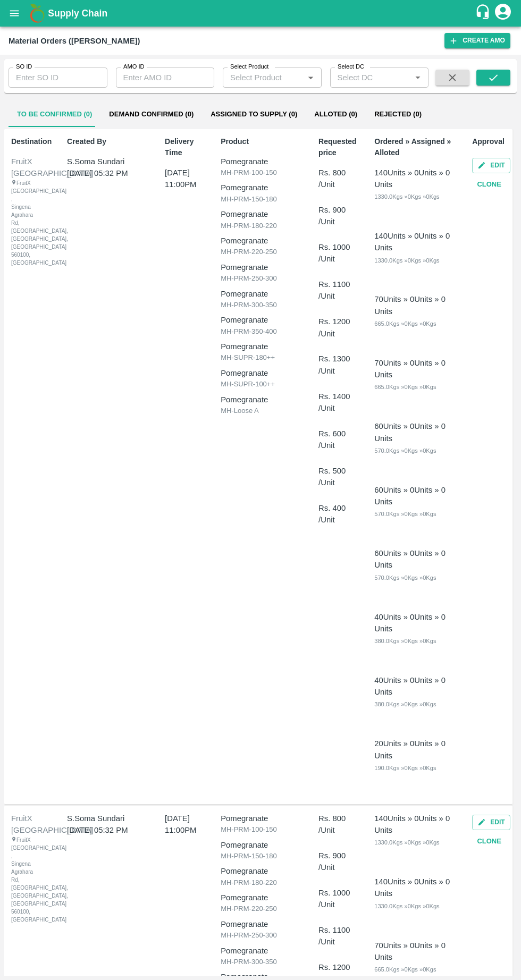  I want to click on button: Rejected (0), so click(397, 115).